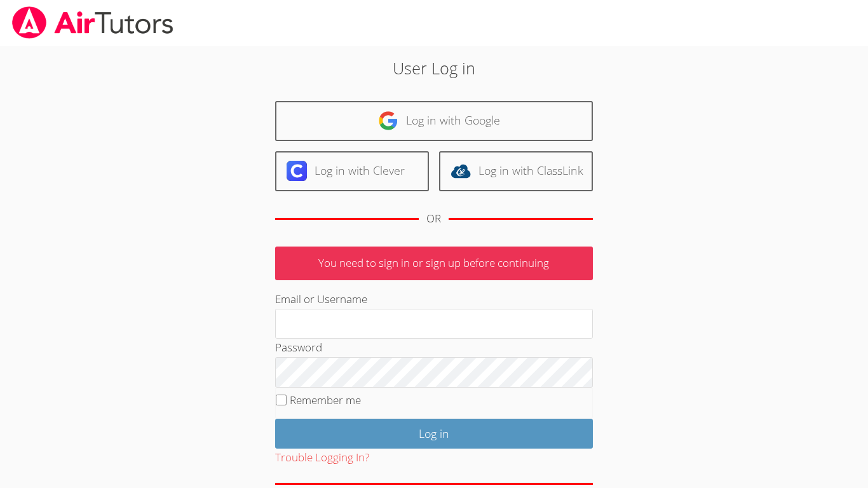 This screenshot has height=488, width=868. I want to click on a: Log in with Clever, so click(352, 171).